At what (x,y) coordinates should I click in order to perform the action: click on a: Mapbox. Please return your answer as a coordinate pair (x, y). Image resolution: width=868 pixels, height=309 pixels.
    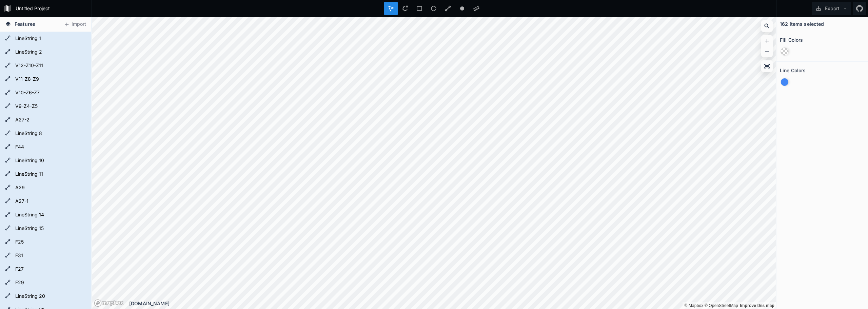
    Looking at the image, I should click on (694, 305).